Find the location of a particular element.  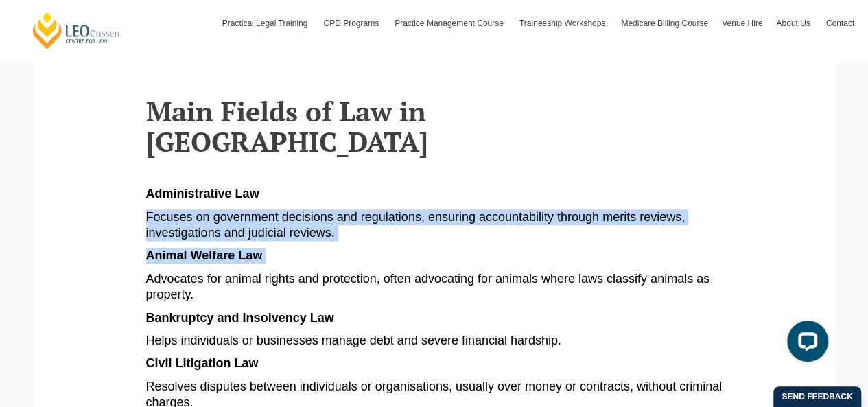

span: Bankruptcy and Insolvency Law is located at coordinates (240, 318).